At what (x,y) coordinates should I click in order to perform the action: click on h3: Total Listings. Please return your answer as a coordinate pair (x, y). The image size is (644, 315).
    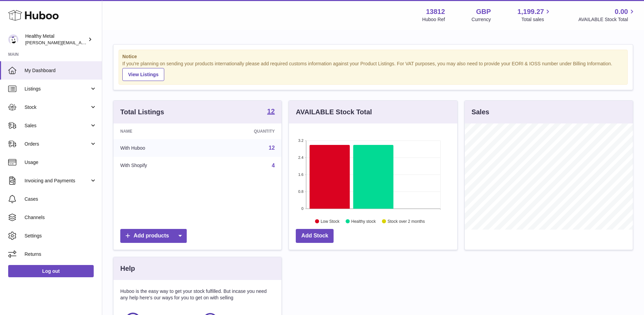
    Looking at the image, I should click on (142, 112).